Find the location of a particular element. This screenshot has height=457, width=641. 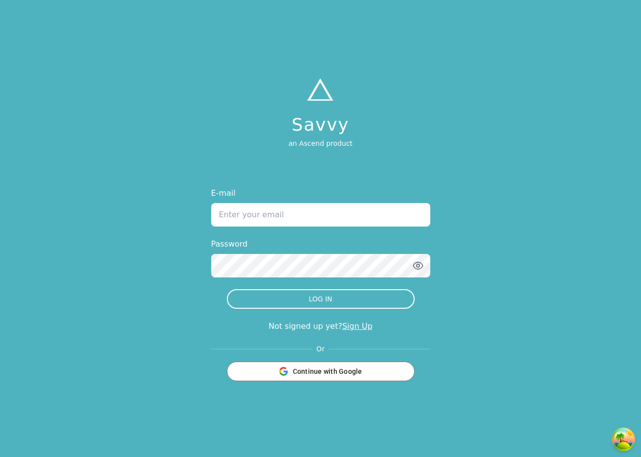

span: Or is located at coordinates (320, 349).